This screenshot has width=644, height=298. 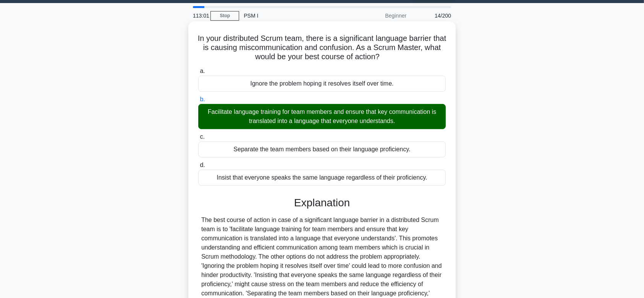 I want to click on span: c., so click(x=202, y=137).